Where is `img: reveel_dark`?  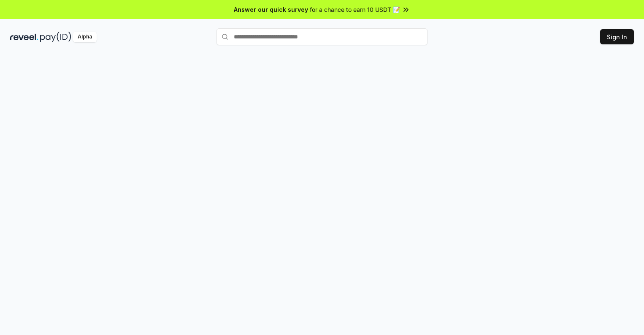 img: reveel_dark is located at coordinates (24, 37).